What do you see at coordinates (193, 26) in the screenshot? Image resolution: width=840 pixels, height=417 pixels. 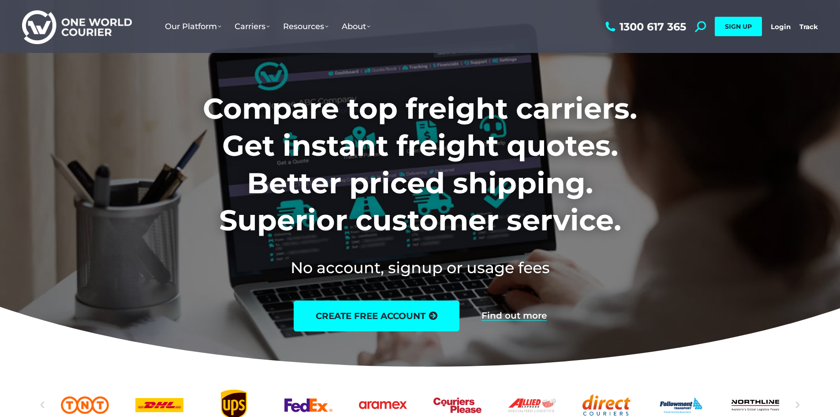 I see `span: Our Platform` at bounding box center [193, 26].